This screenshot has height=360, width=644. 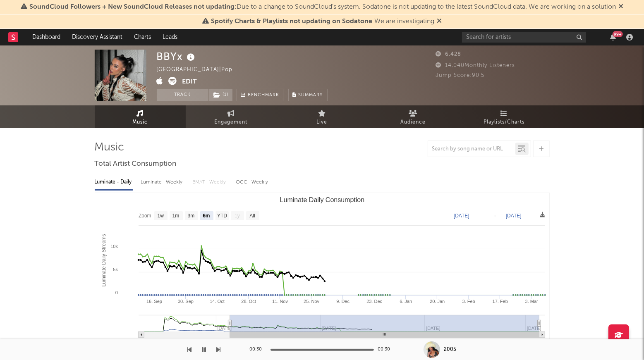 I want to click on text: 30. Sep, so click(x=186, y=302).